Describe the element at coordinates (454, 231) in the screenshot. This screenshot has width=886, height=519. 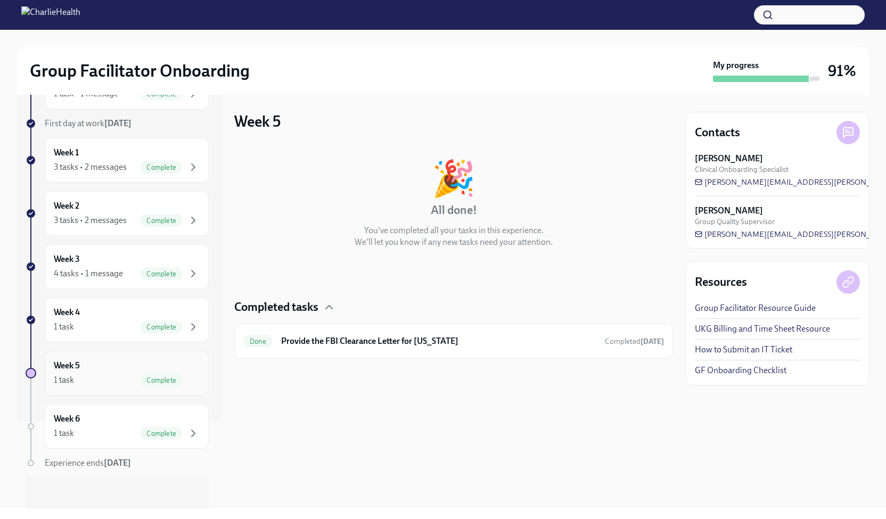
I see `p: You've completed all your tasks in this experience.` at that location.